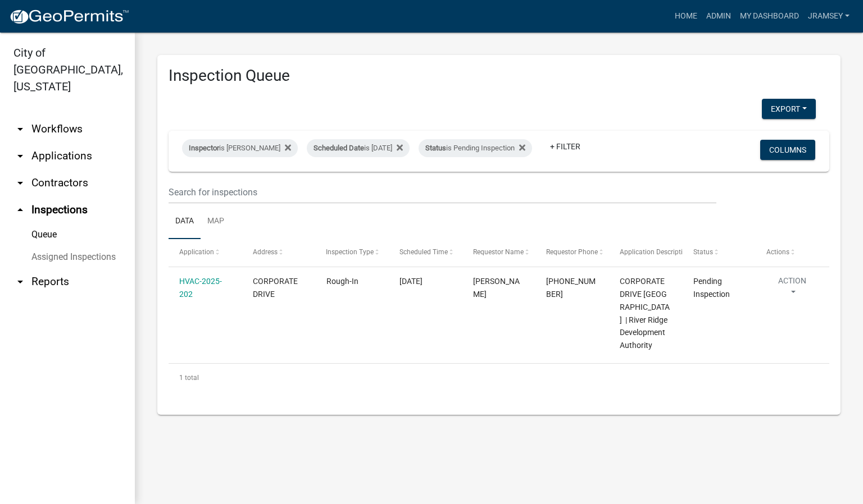  Describe the element at coordinates (20, 210) in the screenshot. I see `i: arrow_drop_up` at that location.